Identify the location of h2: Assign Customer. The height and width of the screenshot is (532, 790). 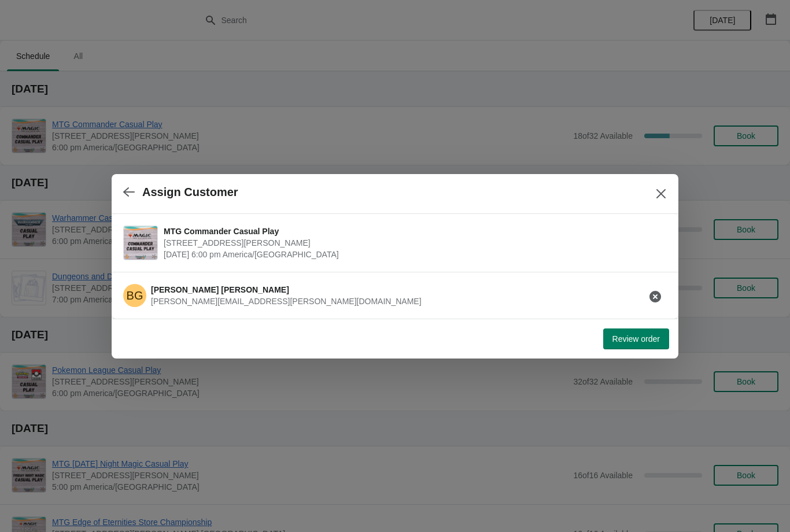
(191, 192).